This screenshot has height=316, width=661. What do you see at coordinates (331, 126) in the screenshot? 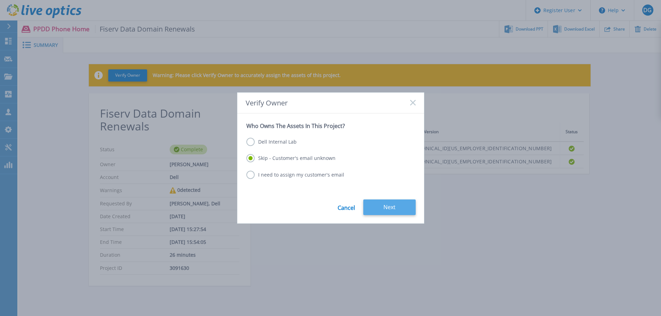
I see `p: Who Owns The Assets In This Project?` at bounding box center [331, 126].